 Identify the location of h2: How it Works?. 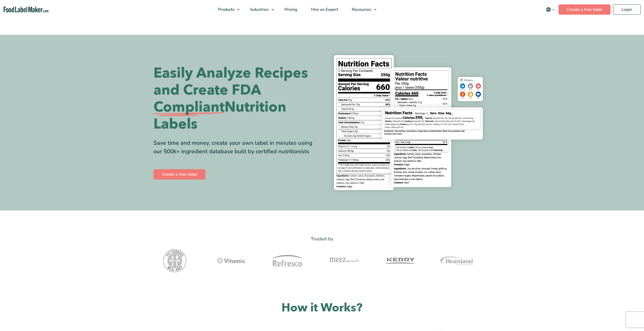
(322, 308).